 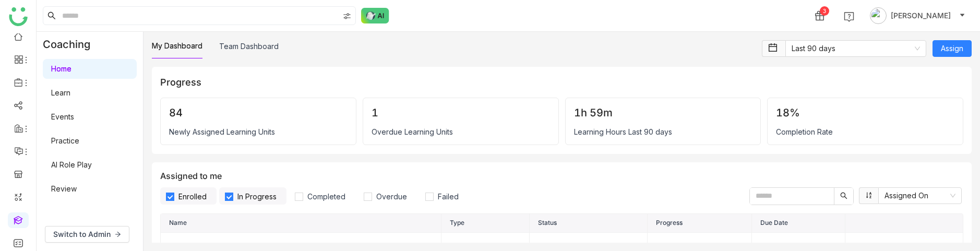 What do you see at coordinates (663, 132) in the screenshot?
I see `div: Learning Hours Last 90 days` at bounding box center [663, 132].